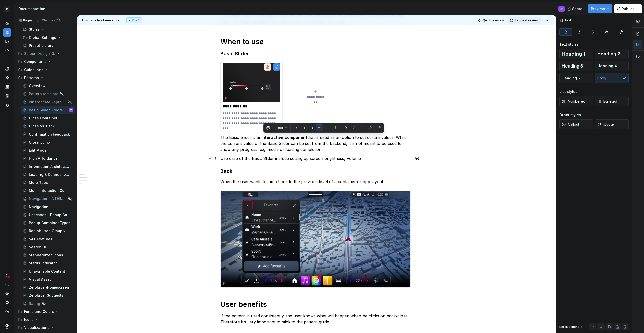 This screenshot has height=333, width=644. I want to click on span: Heading 2, so click(609, 54).